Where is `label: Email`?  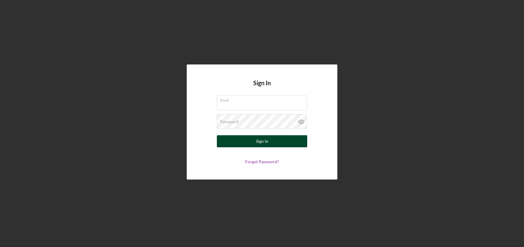
label: Email is located at coordinates (264, 99).